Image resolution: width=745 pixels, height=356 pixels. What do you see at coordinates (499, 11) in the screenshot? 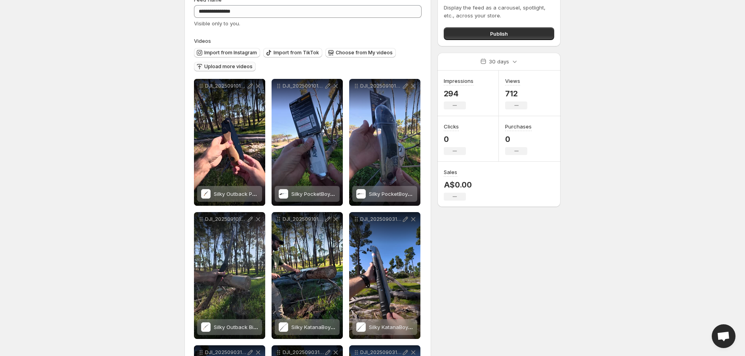
I see `p: Display the feed as a carousel, spotlight, etc., across your store.` at bounding box center [499, 11].